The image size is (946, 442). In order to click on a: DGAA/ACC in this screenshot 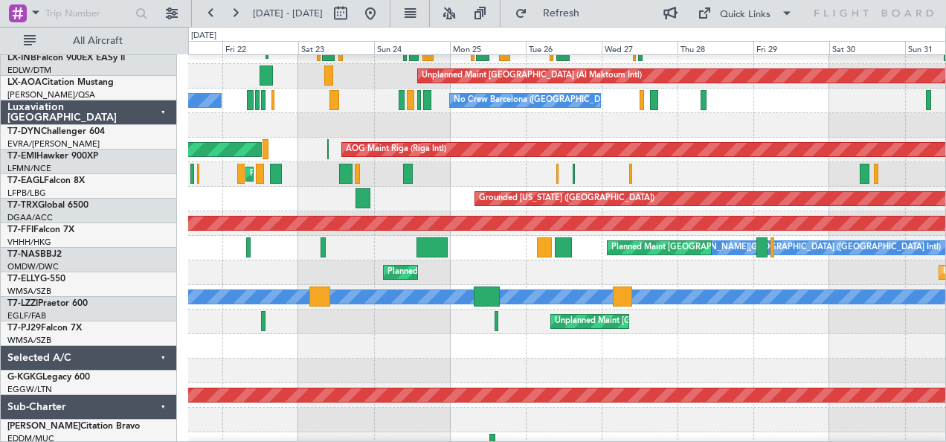, I will do `click(30, 217)`.